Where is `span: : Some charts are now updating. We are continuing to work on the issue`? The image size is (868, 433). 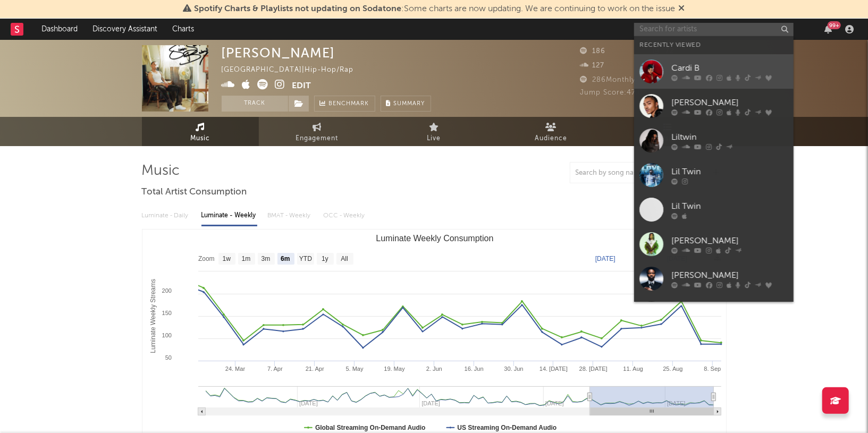
span: : Some charts are now updating. We are continuing to work on the issue is located at coordinates (435, 9).